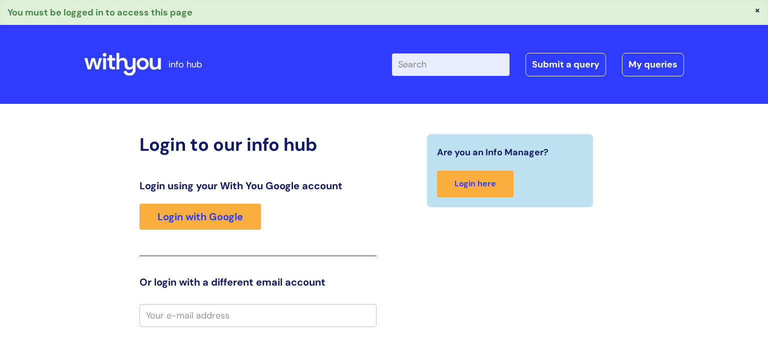  What do you see at coordinates (653, 64) in the screenshot?
I see `a: My queries` at bounding box center [653, 64].